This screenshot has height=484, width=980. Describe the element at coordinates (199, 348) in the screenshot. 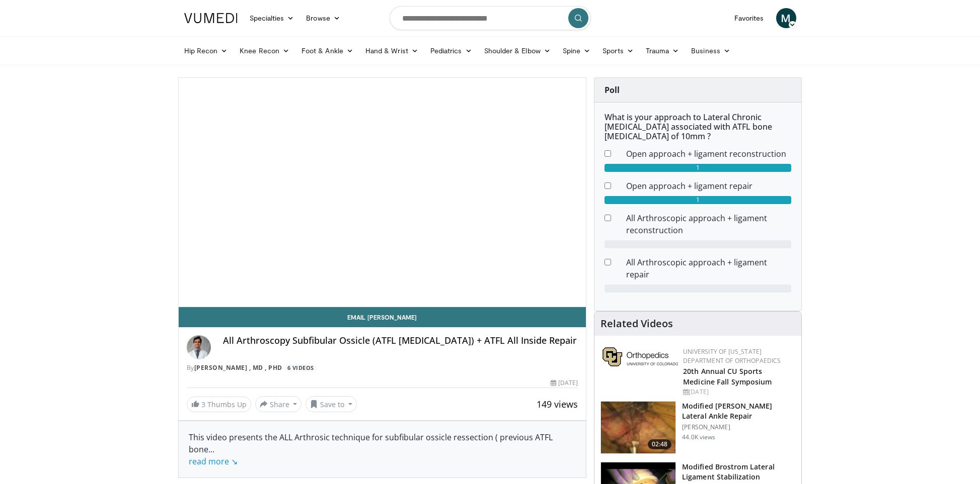

I see `img: Avatar` at that location.